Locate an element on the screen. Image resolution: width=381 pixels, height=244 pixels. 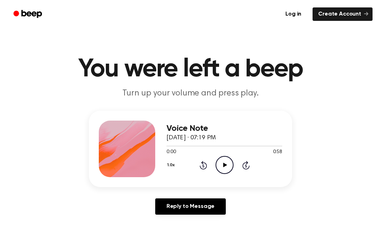
p: Turn up your volume and press play. is located at coordinates (191, 93).